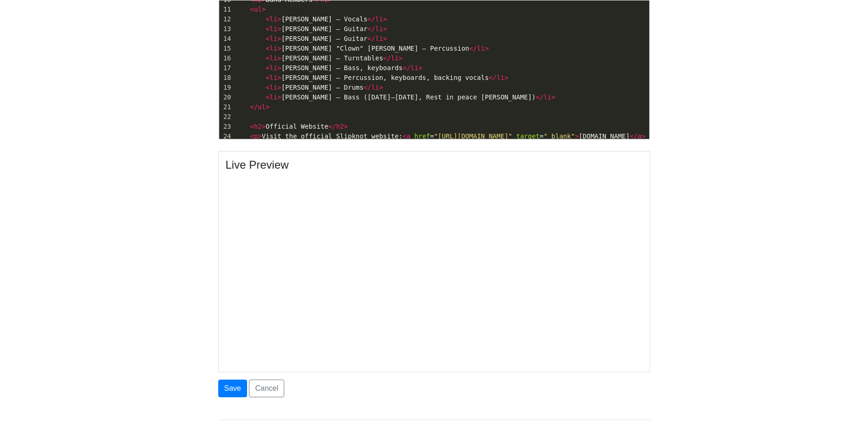 The image size is (868, 427). I want to click on div: 18, so click(226, 77).